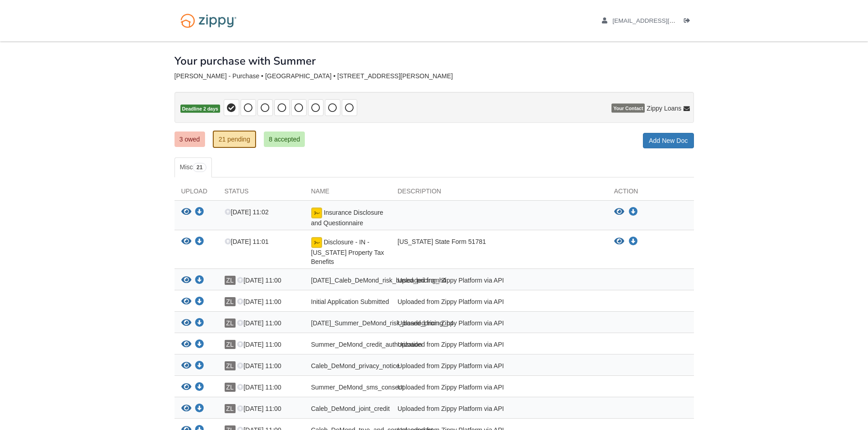 The width and height of the screenshot is (868, 430). Describe the element at coordinates (664, 20) in the screenshot. I see `span: summerrayne13@gmail.com` at that location.